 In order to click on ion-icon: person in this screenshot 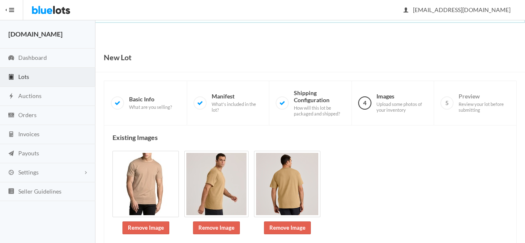, I will do `click(406, 10)`.